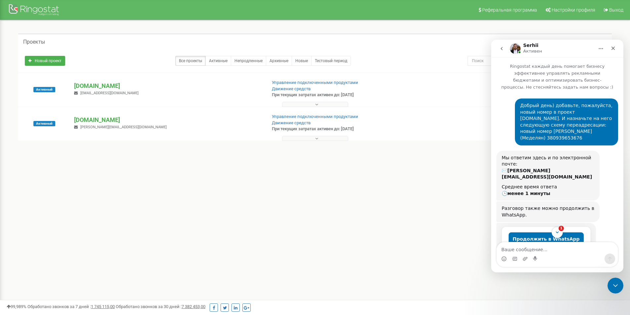 This screenshot has height=315, width=630. I want to click on a: Активные, so click(218, 61).